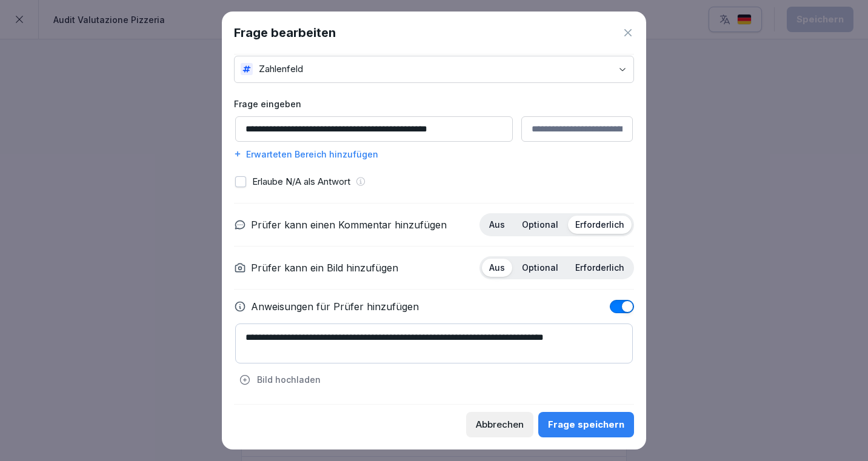 The width and height of the screenshot is (868, 461). What do you see at coordinates (434, 104) in the screenshot?
I see `label: Frage eingeben` at bounding box center [434, 104].